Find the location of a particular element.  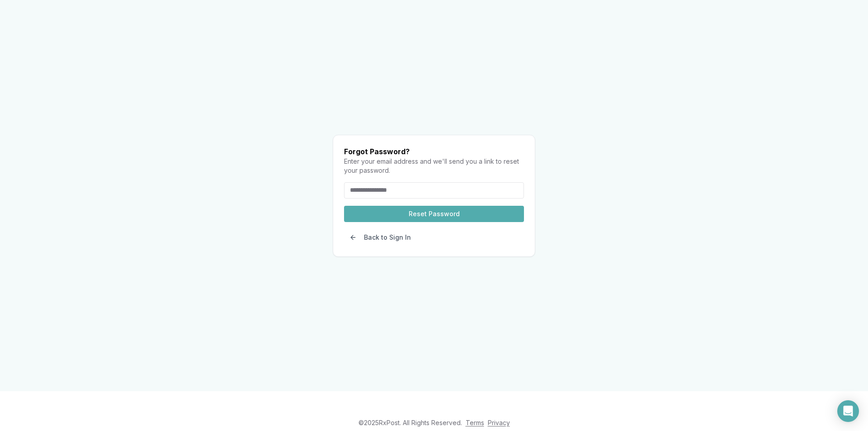

a: Terms is located at coordinates (474, 422).